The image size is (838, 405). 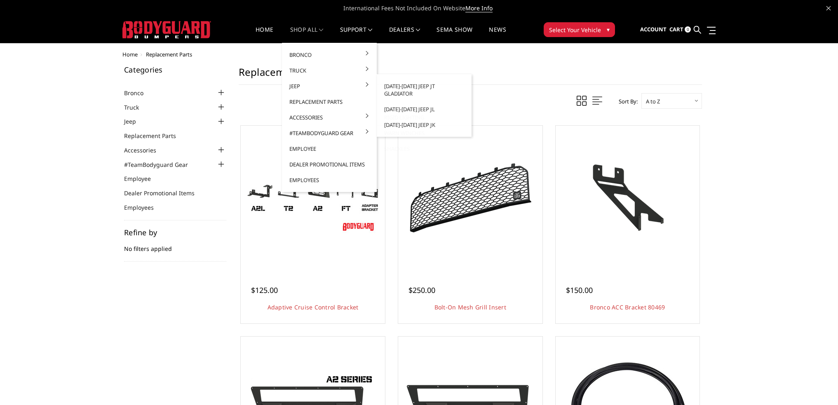 I want to click on a: Cart 0, so click(x=680, y=30).